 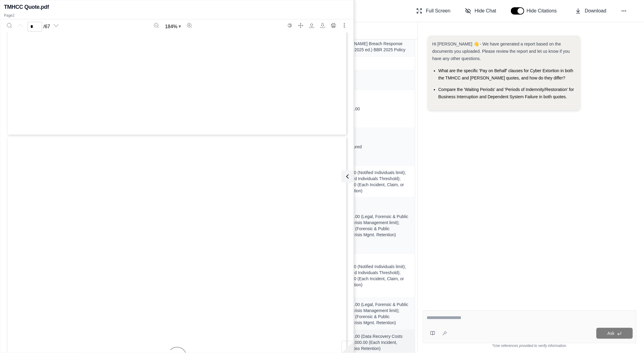 What do you see at coordinates (345, 26) in the screenshot?
I see `button: More actions` at bounding box center [345, 26].